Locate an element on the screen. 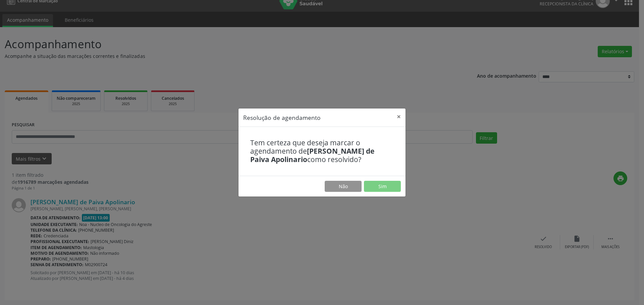 Image resolution: width=644 pixels, height=305 pixels. button: Não is located at coordinates (343, 187).